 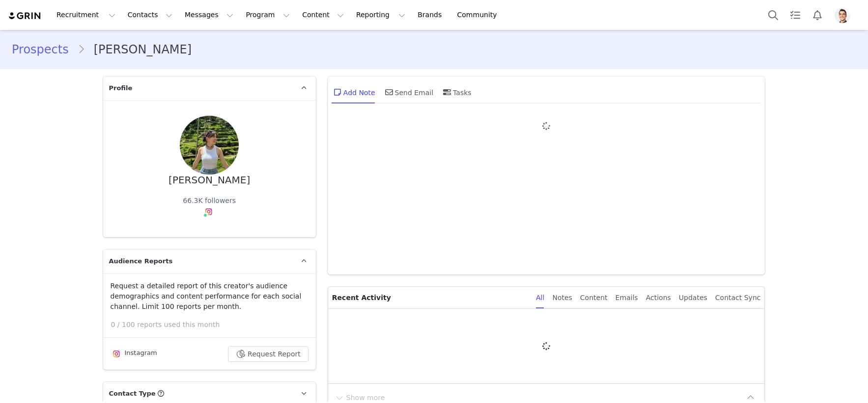 What do you see at coordinates (86, 14) in the screenshot?
I see `button: Recruitment` at bounding box center [86, 14].